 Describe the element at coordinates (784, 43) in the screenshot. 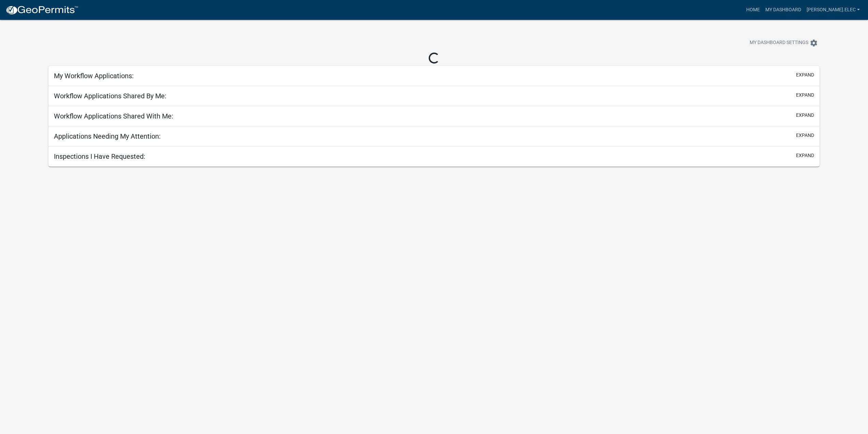

I see `button: My Dashboard Settingssettings` at that location.